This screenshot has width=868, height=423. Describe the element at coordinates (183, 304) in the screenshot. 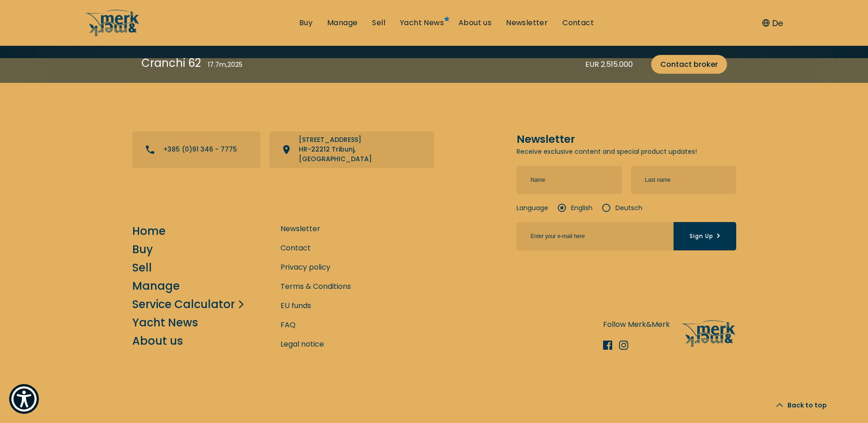

I see `a: Service Calculator` at that location.